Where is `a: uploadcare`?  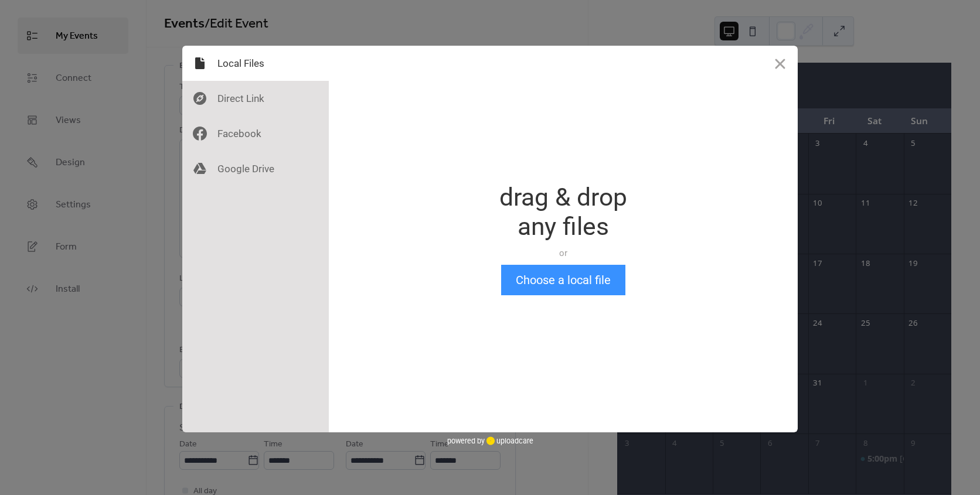
a: uploadcare is located at coordinates (509, 440).